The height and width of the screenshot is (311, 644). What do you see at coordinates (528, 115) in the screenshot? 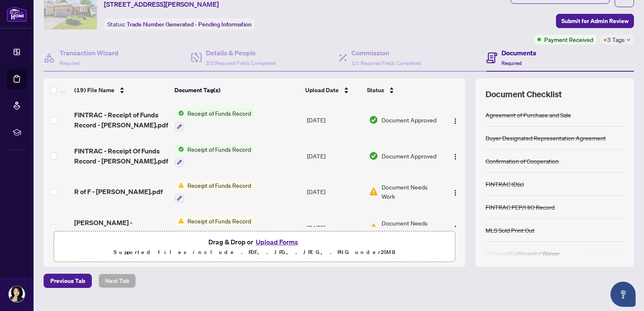
I see `div: Agreement of Purchase and Sale` at bounding box center [528, 115].